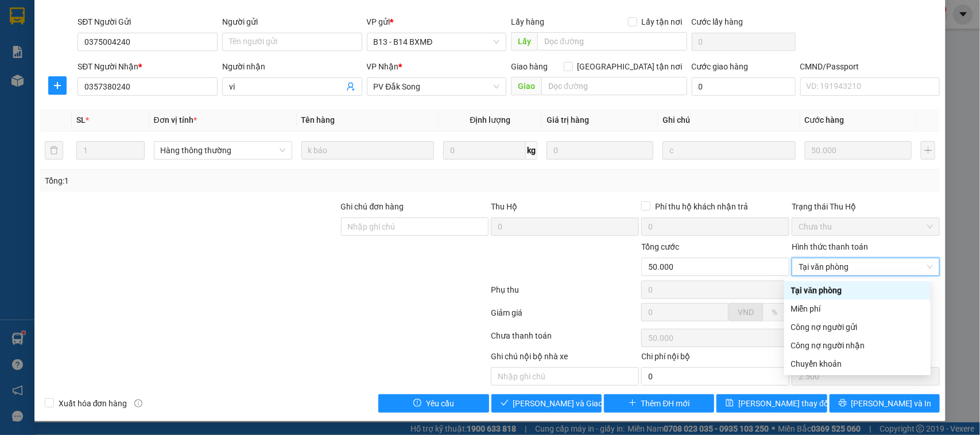  I want to click on button: delete, so click(54, 150).